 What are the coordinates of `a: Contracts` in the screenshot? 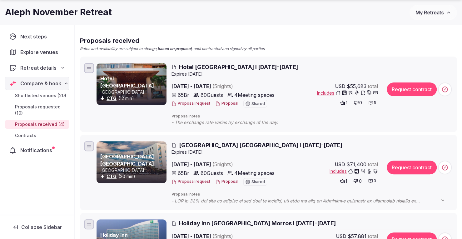 It's located at (37, 136).